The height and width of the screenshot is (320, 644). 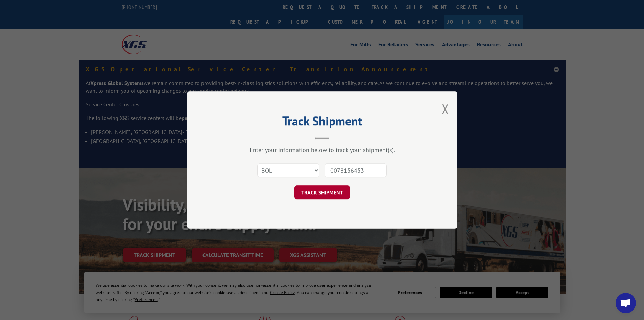 I want to click on button: Close modal, so click(x=445, y=108).